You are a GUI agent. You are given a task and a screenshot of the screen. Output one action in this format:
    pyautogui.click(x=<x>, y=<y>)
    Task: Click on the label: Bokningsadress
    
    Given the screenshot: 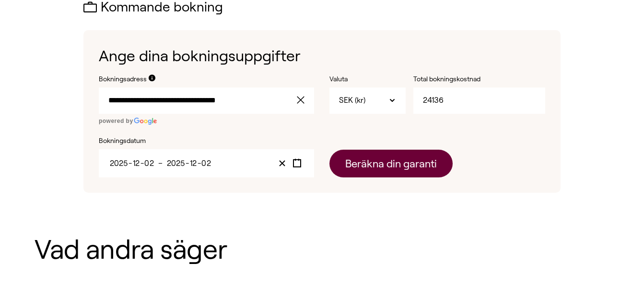 What is the action you would take?
    pyautogui.click(x=123, y=79)
    